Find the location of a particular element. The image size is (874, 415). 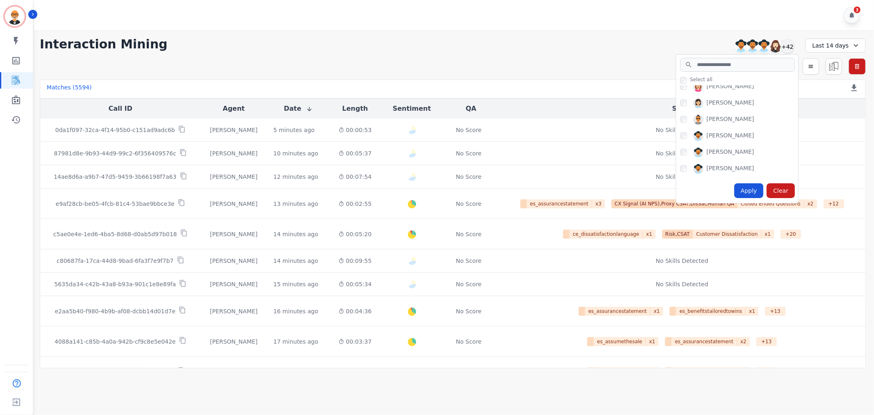

div: + 12 is located at coordinates (834, 204).